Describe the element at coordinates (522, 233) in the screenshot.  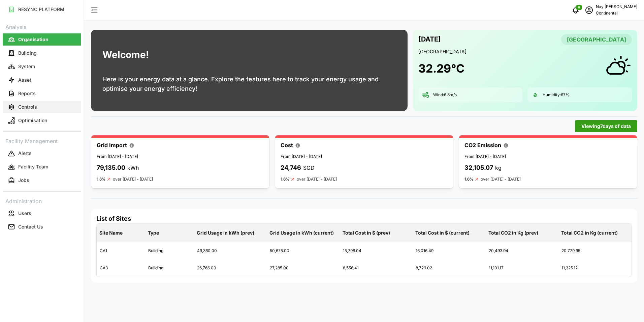
I see `p: Total CO2 in Kg (prev)` at that location.